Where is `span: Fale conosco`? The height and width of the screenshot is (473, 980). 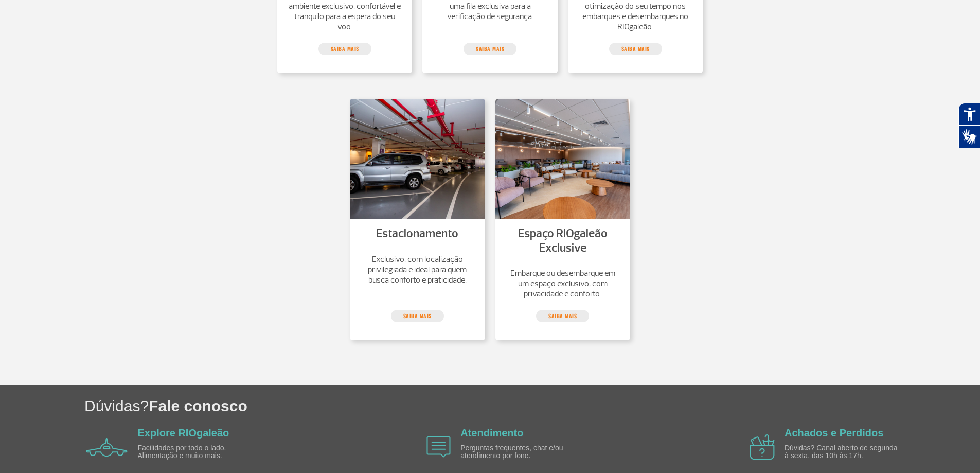
span: Fale conosco is located at coordinates (198, 406).